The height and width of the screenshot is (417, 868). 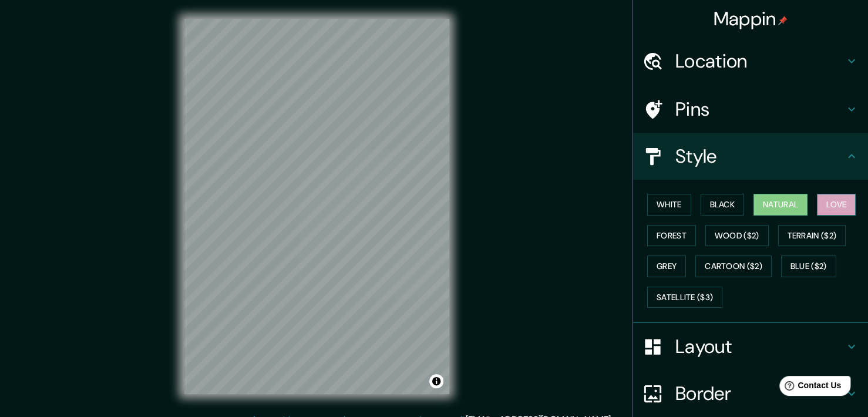 What do you see at coordinates (666, 266) in the screenshot?
I see `button: Grey` at bounding box center [666, 266].